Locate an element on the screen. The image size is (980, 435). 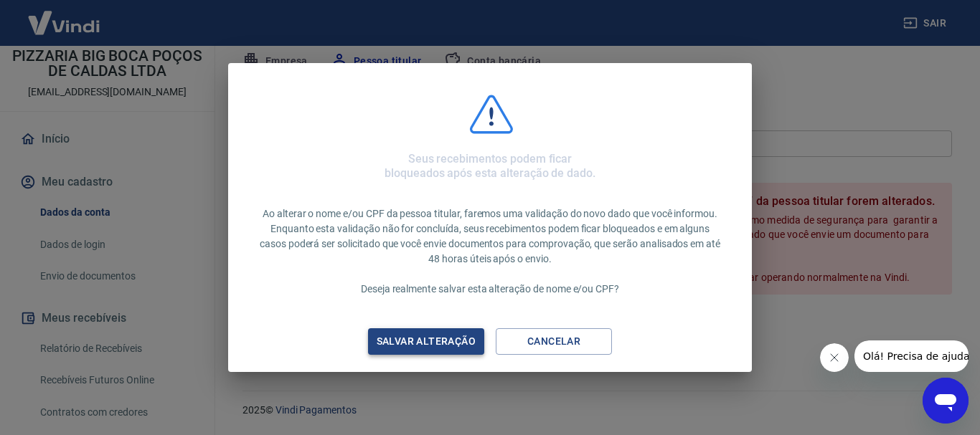
button: Salvar alteração is located at coordinates (426, 341).